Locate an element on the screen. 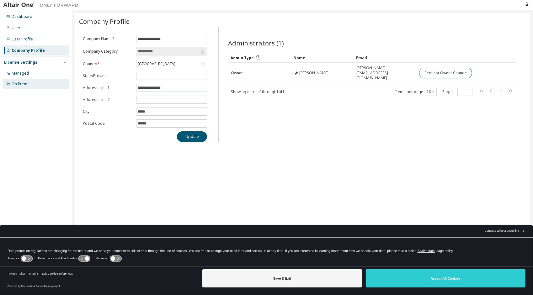 This screenshot has width=533, height=295. div: Company Profile is located at coordinates (28, 50).